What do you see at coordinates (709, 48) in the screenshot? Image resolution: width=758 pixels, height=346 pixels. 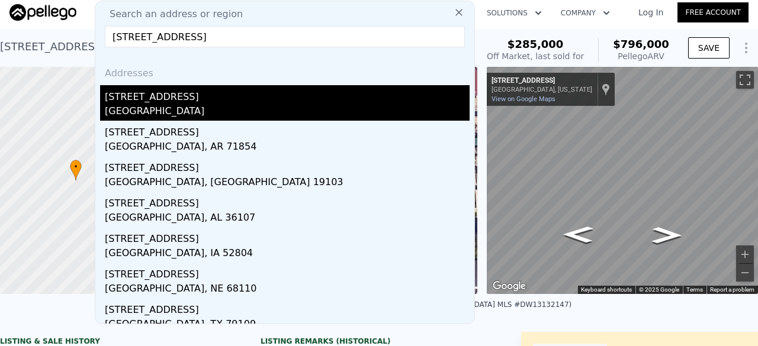 I see `button: SAVE` at bounding box center [709, 48].